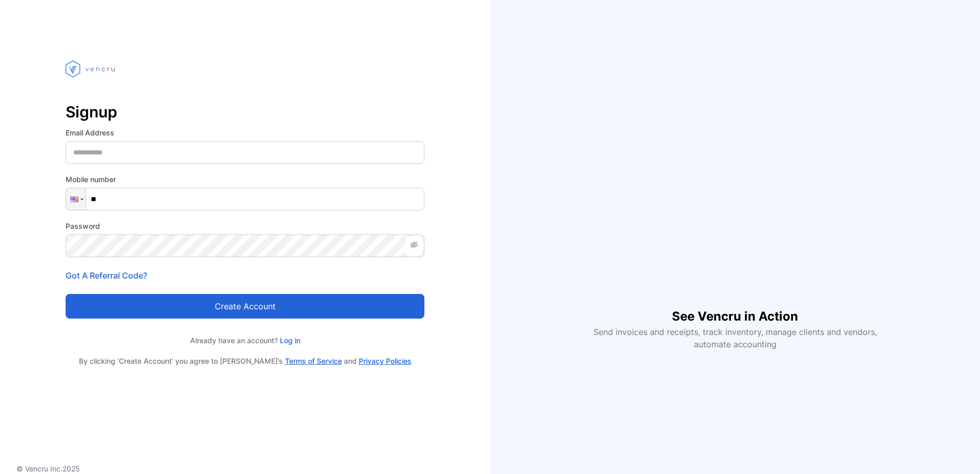  What do you see at coordinates (245, 225) in the screenshot?
I see `label: Password` at bounding box center [245, 225].